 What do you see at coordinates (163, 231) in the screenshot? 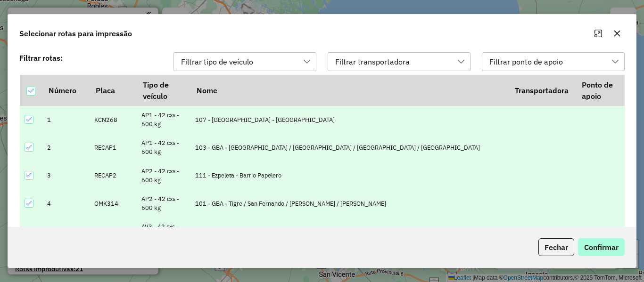
I see `td: AV3 - 42 cxs - 600 kg` at bounding box center [163, 231].